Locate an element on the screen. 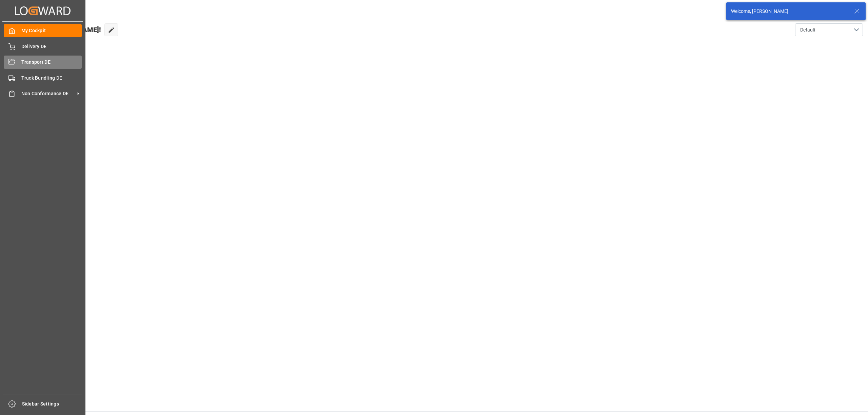 The width and height of the screenshot is (868, 415). a: Truck Bundling DE is located at coordinates (43, 78).